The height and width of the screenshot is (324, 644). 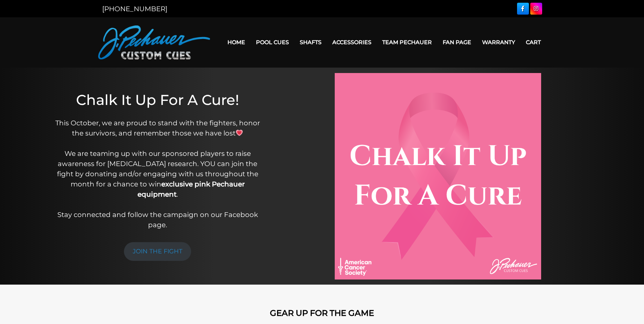 I want to click on a: Home, so click(x=236, y=42).